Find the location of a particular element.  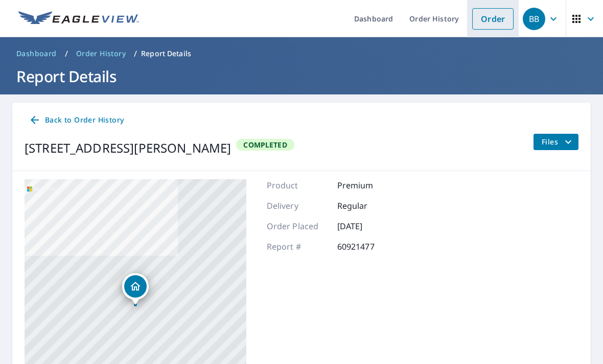

p: Premium is located at coordinates (368, 185).